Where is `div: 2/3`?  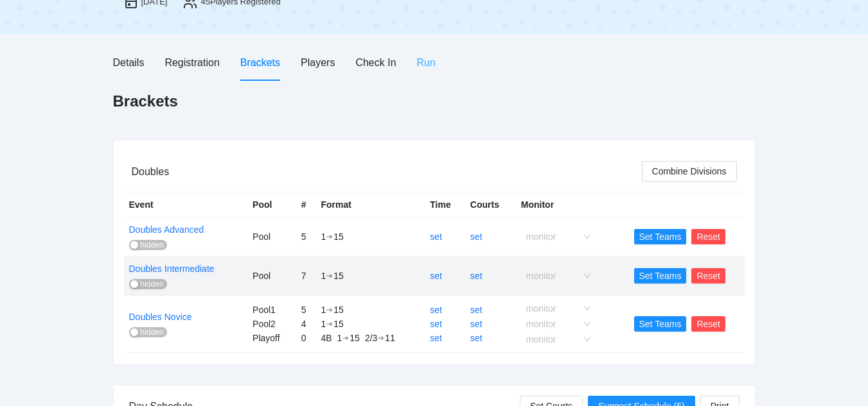 div: 2/3 is located at coordinates (371, 338).